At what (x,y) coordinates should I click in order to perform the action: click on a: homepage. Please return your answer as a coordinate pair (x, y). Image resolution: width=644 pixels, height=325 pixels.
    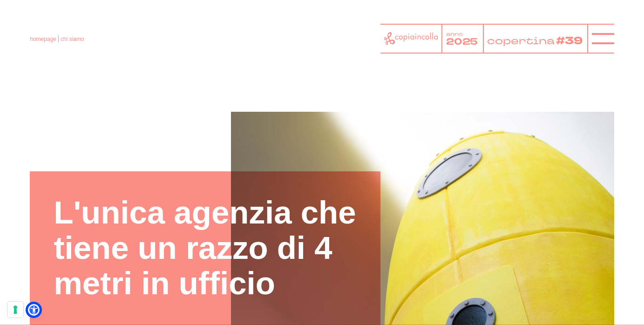
    Looking at the image, I should click on (43, 39).